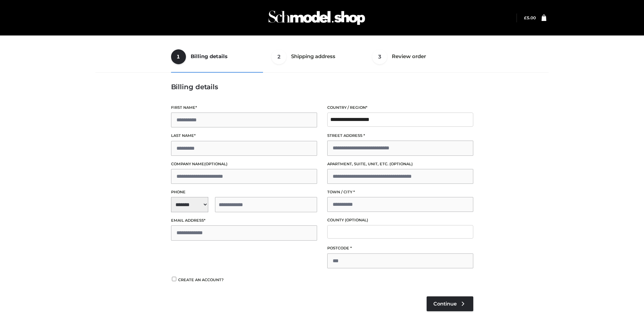 Image resolution: width=644 pixels, height=318 pixels. Describe the element at coordinates (317, 18) in the screenshot. I see `a: Schmodel Admin 964` at that location.